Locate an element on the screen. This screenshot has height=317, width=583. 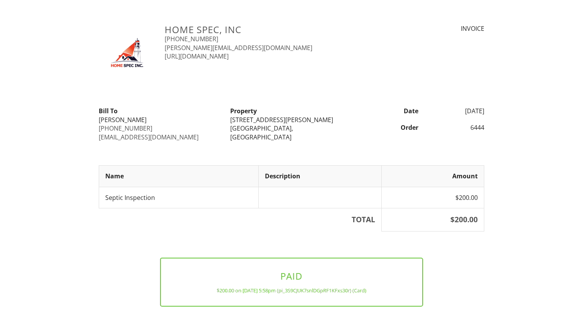
h3: Home Spec, Inc is located at coordinates (275, 29).